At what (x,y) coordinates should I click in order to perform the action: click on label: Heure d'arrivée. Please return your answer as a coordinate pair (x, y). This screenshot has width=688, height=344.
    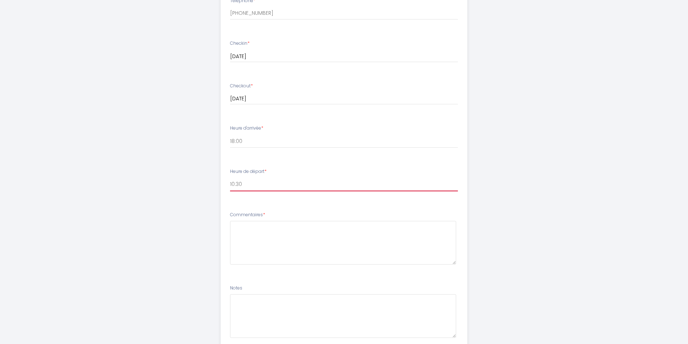
    Looking at the image, I should click on (247, 128).